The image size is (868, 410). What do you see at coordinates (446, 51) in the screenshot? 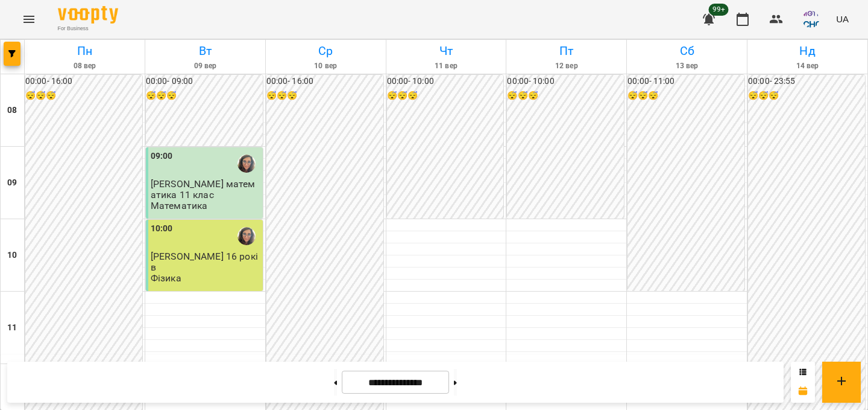
I see `h6: Чт` at bounding box center [446, 51].